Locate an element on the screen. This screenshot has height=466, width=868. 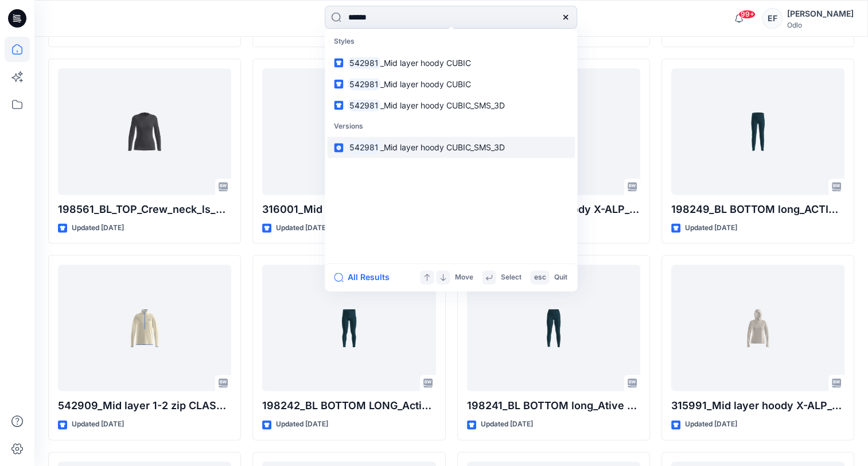
p: 198249_BL BOTTOM long_ACTIVE X-Warm Kids_SMS_3D is located at coordinates (758, 210).